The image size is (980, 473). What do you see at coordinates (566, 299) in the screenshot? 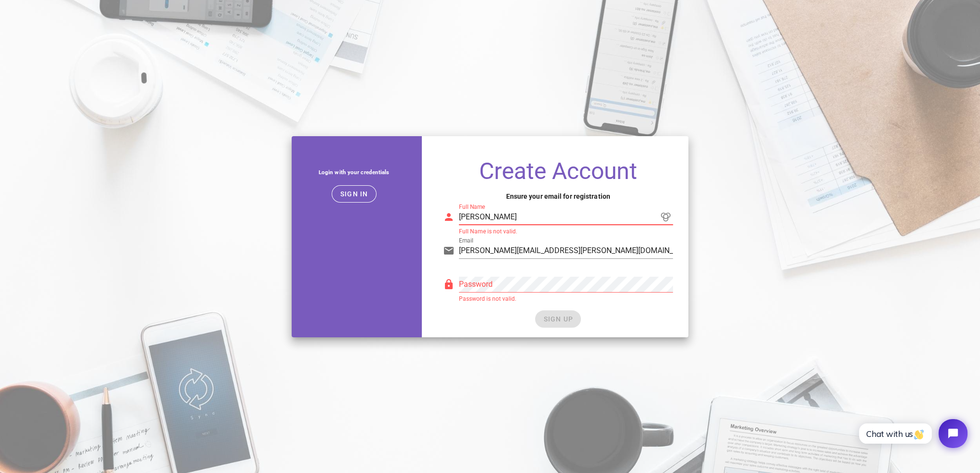
I see `div: Password is not valid.` at bounding box center [566, 299].